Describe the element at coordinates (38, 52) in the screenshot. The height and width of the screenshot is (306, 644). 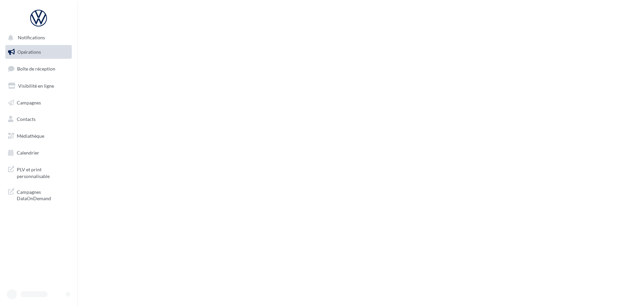
I see `a: Opérations` at that location.